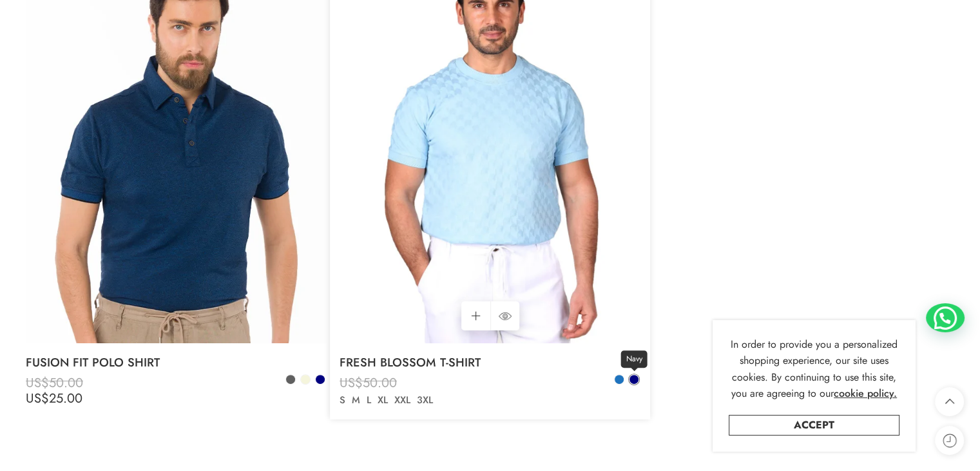 The image size is (980, 471). What do you see at coordinates (369, 400) in the screenshot?
I see `a: L` at bounding box center [369, 400].